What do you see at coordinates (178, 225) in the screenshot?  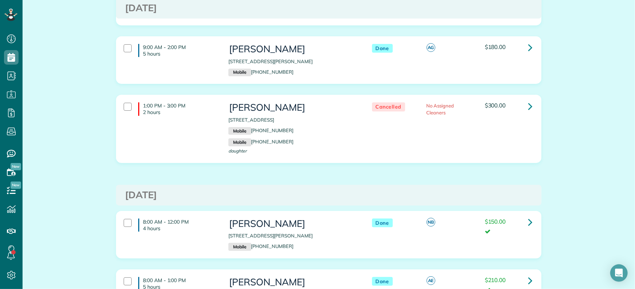 I see `h4: 8:00 AM - 12:00 PM` at bounding box center [178, 225].